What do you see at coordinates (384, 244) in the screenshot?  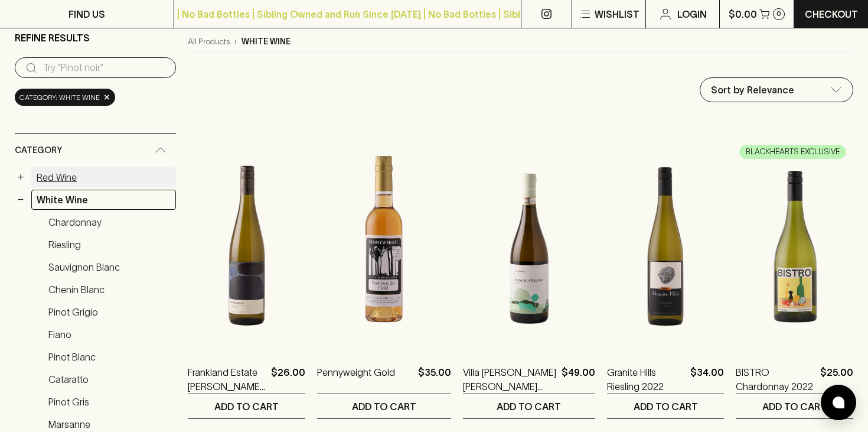 I see `img: Pennyweight Gold` at bounding box center [384, 244].